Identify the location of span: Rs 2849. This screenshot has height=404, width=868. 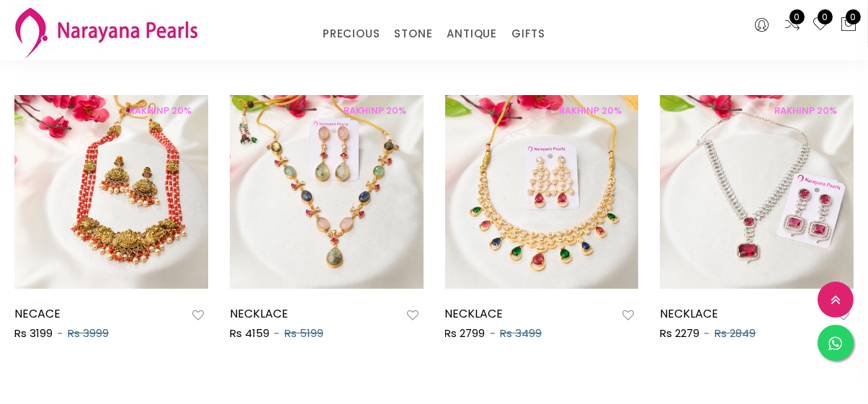
(734, 333).